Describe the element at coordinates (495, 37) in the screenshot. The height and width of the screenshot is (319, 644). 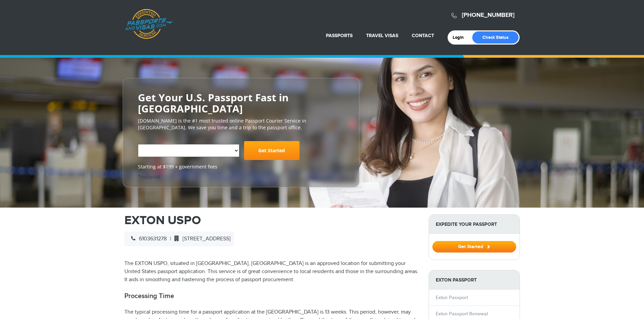
I see `a: Check Status` at that location.